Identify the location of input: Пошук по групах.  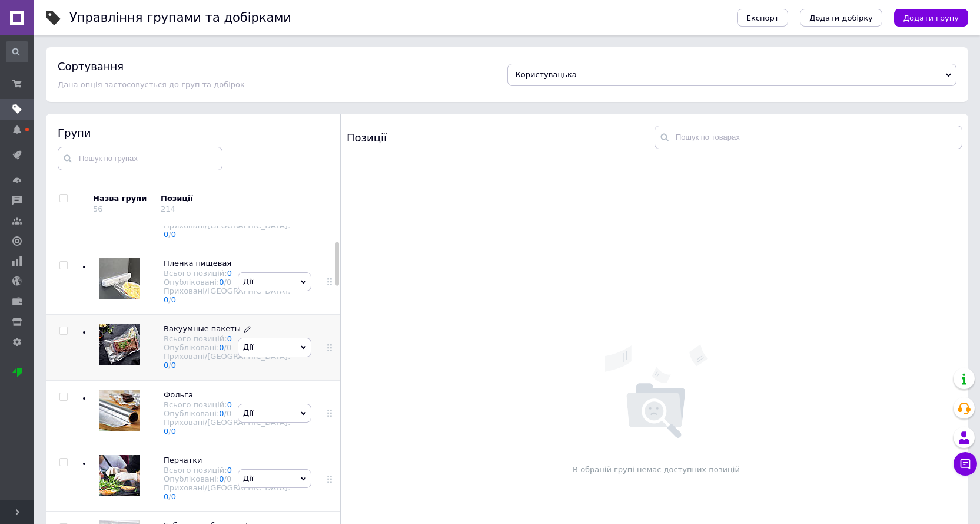
(140, 158).